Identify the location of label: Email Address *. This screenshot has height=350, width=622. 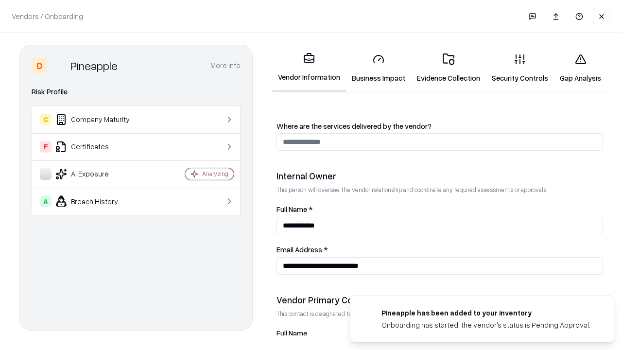
(440, 249).